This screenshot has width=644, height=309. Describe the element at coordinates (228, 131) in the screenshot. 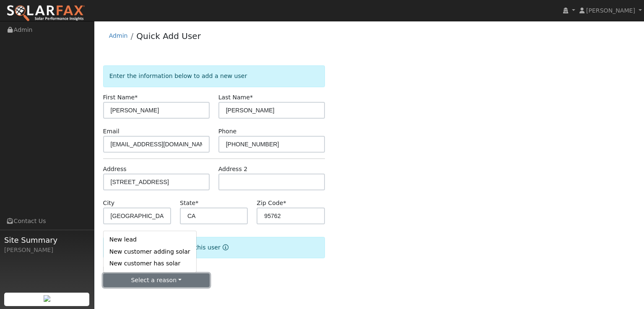

I see `label: Phone` at that location.